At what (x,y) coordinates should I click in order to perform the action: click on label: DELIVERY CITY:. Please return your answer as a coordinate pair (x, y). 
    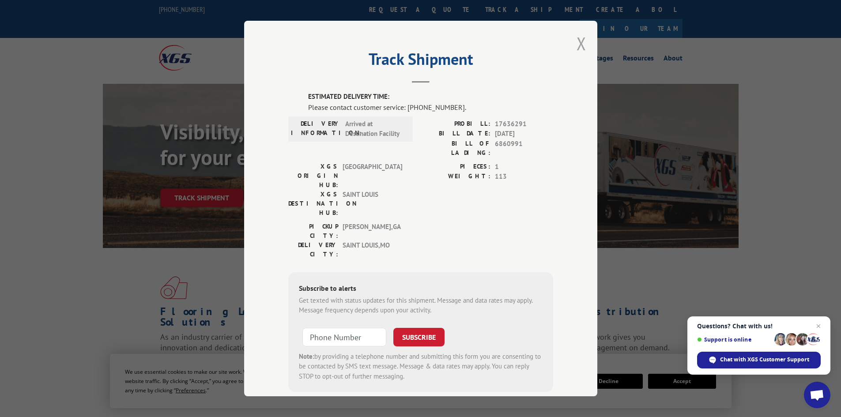
    Looking at the image, I should click on (313, 250).